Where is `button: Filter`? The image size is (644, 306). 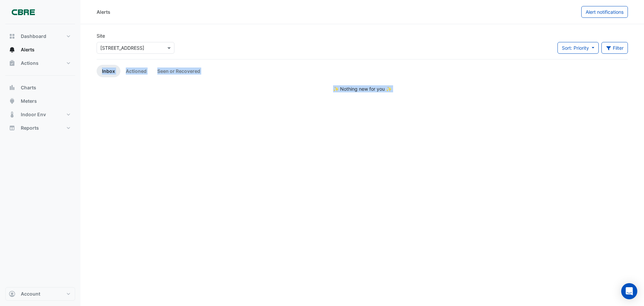
button: Filter is located at coordinates (615, 48).